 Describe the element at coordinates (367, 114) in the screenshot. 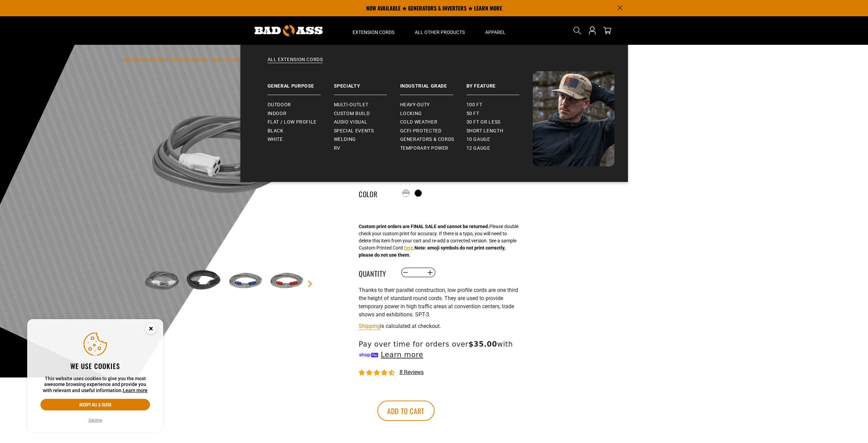

I see `a: Custom Build` at that location.